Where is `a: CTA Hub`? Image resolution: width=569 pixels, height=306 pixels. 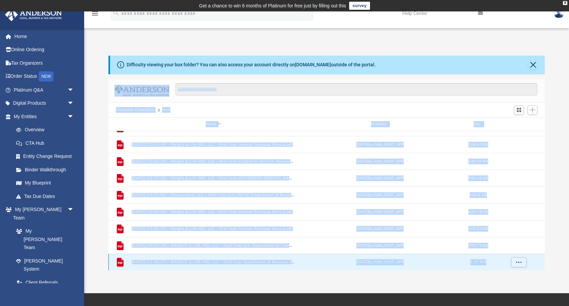
a: CTA Hub is located at coordinates (47, 143).